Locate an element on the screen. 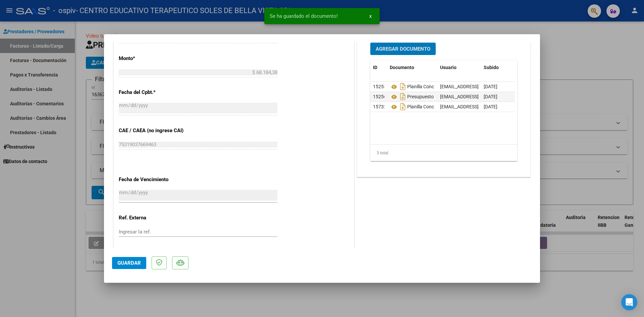 The image size is (644, 317). p: Fecha del Cpbt. is located at coordinates (153, 92).